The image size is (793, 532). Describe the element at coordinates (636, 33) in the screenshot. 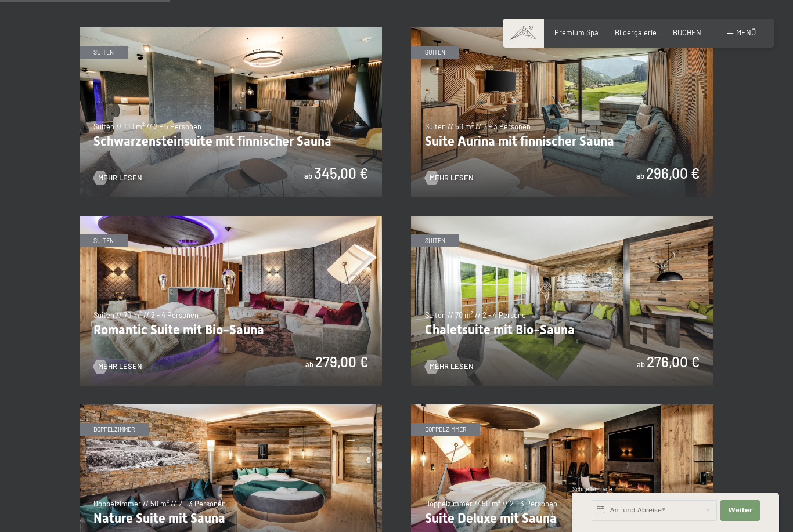

I see `a: Bildergalerie` at that location.